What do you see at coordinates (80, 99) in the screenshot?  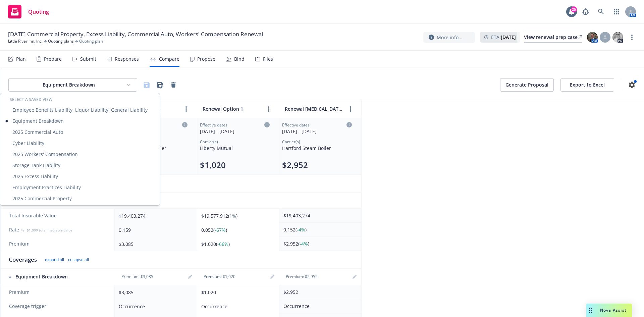 I see `div: Select a saved view` at bounding box center [80, 99].